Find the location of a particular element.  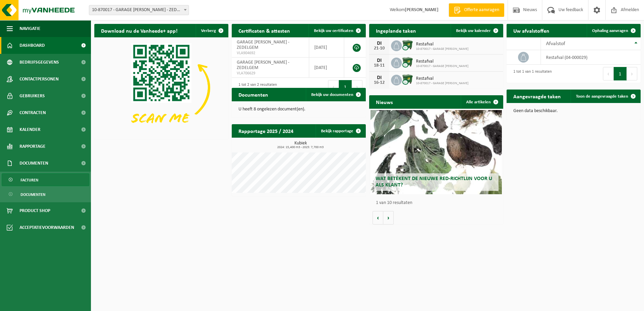

td: restafval (04-000029) is located at coordinates (591, 57).